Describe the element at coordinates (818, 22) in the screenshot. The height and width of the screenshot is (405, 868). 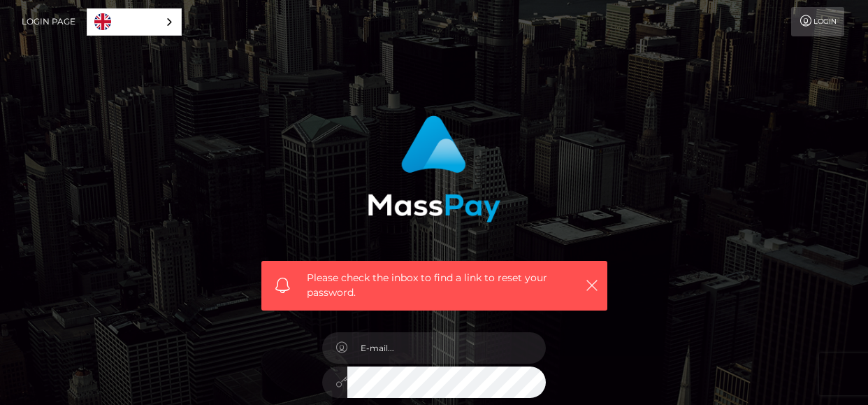
I see `a: Login` at that location.